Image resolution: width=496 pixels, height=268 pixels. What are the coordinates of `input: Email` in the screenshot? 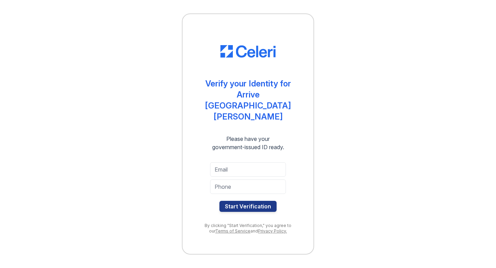 It's located at (248, 170).